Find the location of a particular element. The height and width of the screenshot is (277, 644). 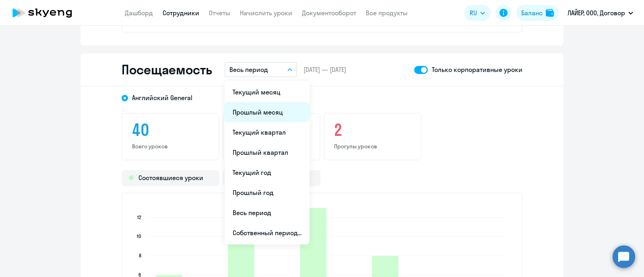

h3: 40 is located at coordinates (170, 130).